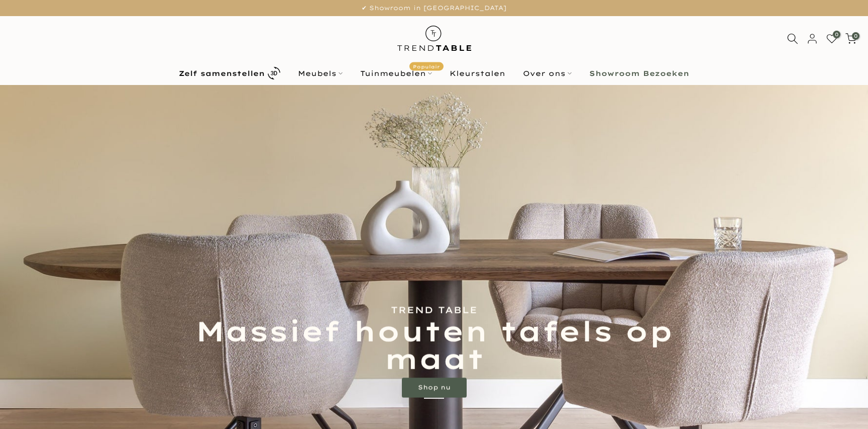 This screenshot has height=429, width=868. I want to click on a: Meubels, so click(320, 73).